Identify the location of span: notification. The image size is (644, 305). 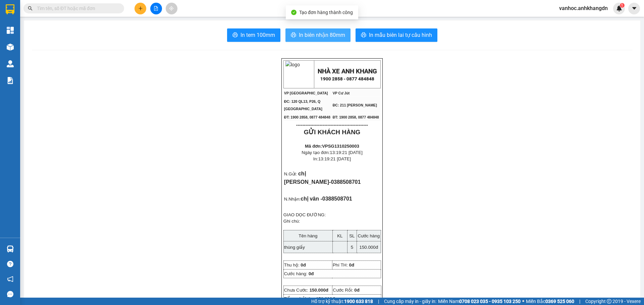
(10, 279).